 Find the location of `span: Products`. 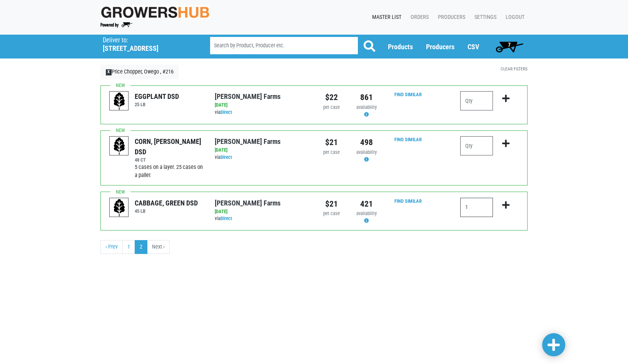

span: Products is located at coordinates (400, 46).